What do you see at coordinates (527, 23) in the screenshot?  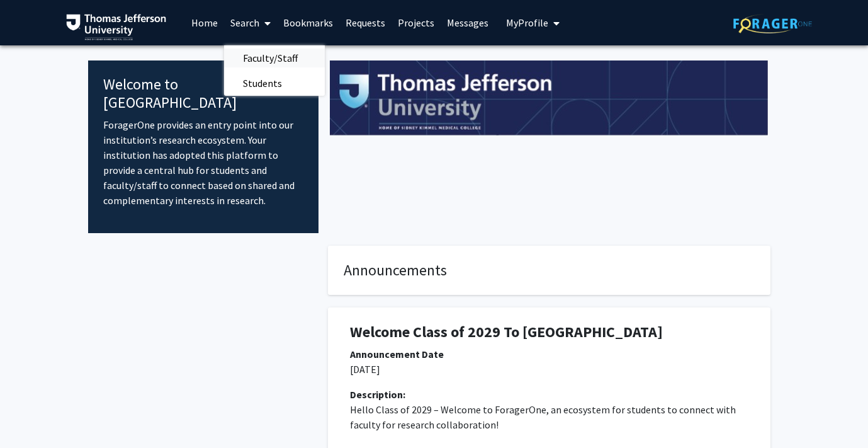 I see `span: My Profile` at bounding box center [527, 23].